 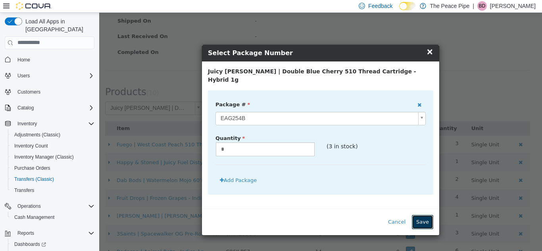 I want to click on button: Transfers, so click(x=53, y=190).